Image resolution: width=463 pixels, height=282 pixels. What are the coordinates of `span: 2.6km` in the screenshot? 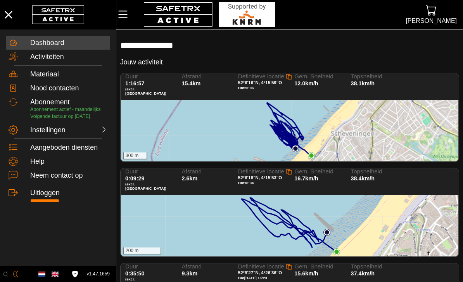 It's located at (189, 178).